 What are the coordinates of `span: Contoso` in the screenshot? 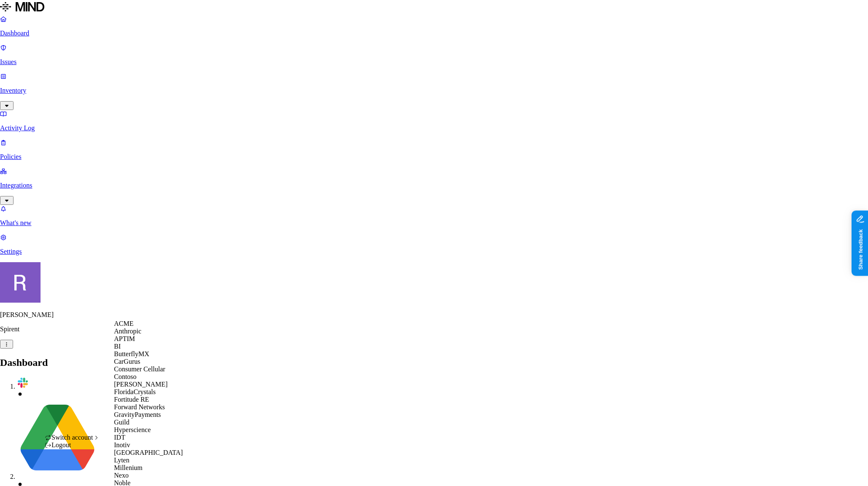 It's located at (125, 377).